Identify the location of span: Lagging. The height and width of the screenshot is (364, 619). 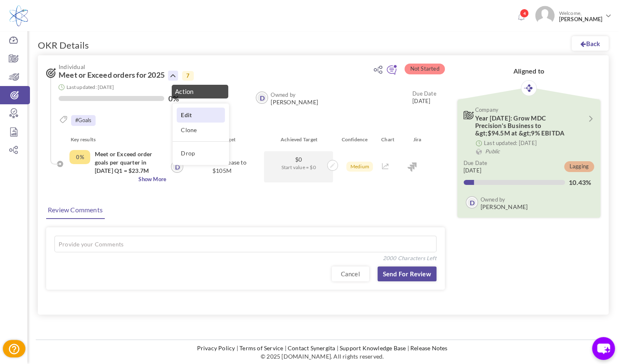
(579, 167).